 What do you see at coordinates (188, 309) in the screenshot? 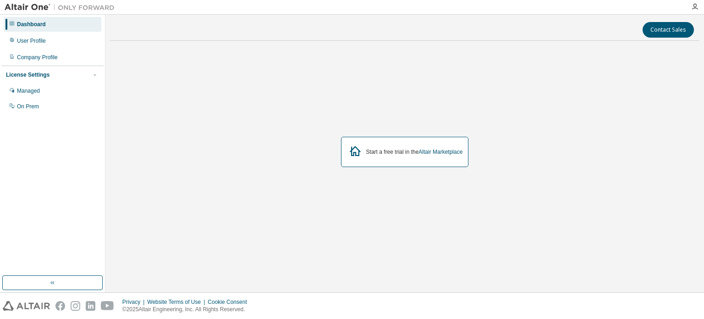
I see `p: © 2025 Altair Engineering, Inc. All Rights Reserved.` at bounding box center [188, 309].